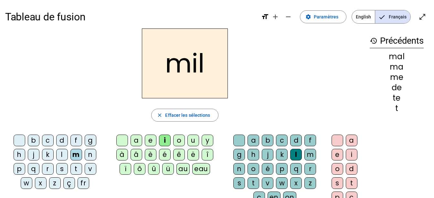 This screenshot has height=198, width=434. Describe the element at coordinates (275, 17) in the screenshot. I see `mat-icon: add` at that location.